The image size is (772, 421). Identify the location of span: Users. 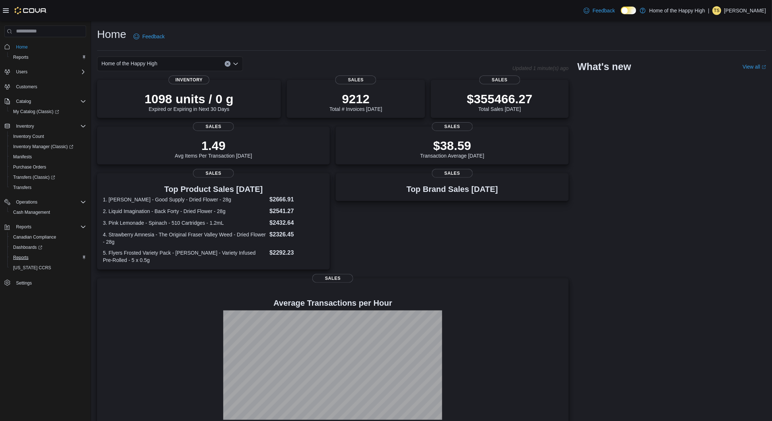
(22, 72).